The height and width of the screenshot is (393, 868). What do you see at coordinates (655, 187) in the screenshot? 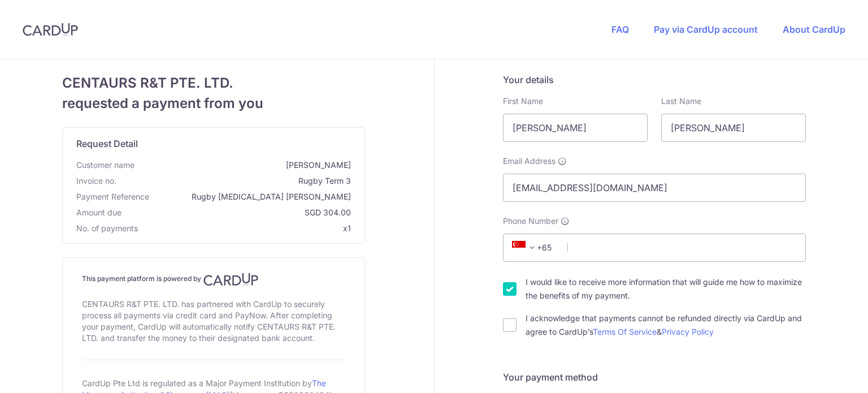
I see `input: Email address` at bounding box center [655, 187].